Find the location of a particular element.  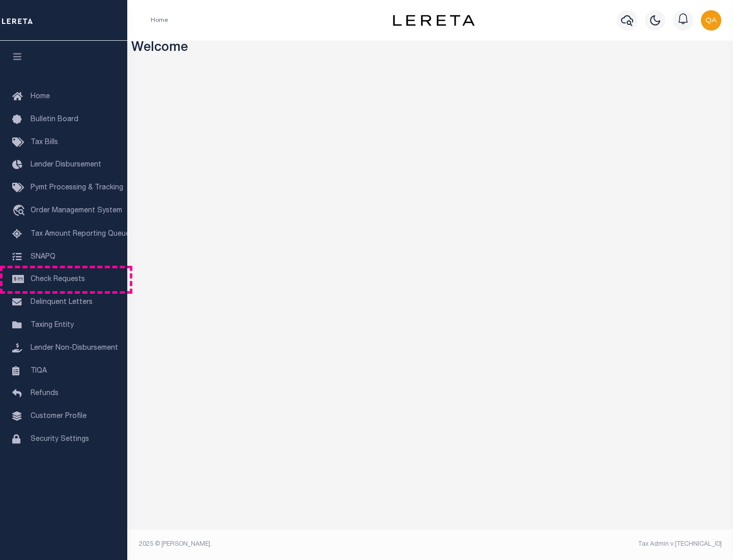

img: svg+xml;base64,PHN2ZyB4bWxucz0iaHR0cDovL3d3dy53My5vcmcvMjAwMC9zdmciIHBvaW50ZXItZXZlbnRzPSJub25lIi... is located at coordinates (711, 21).